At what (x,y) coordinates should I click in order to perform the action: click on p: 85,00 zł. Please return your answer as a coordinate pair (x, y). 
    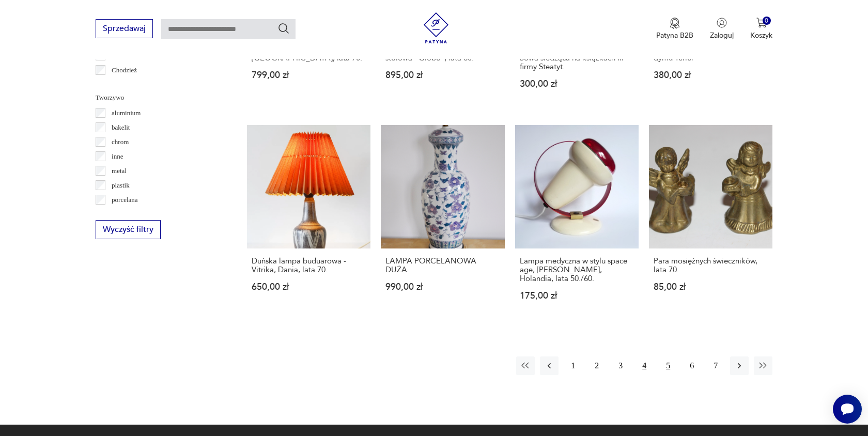
    Looking at the image, I should click on (711, 287).